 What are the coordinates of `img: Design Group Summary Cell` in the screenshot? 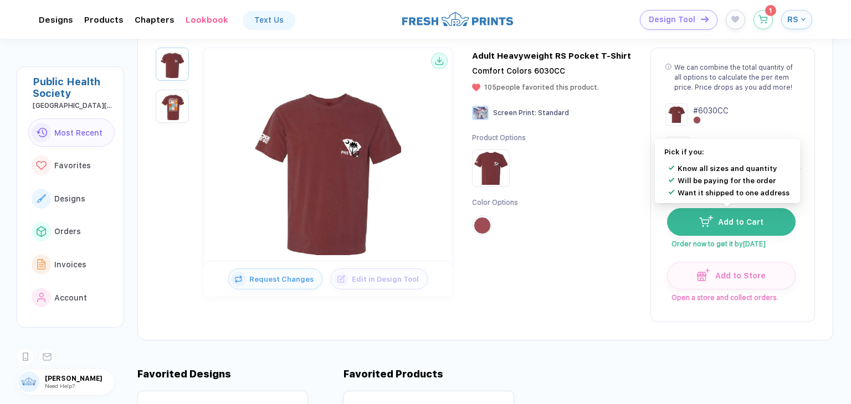 It's located at (676, 115).